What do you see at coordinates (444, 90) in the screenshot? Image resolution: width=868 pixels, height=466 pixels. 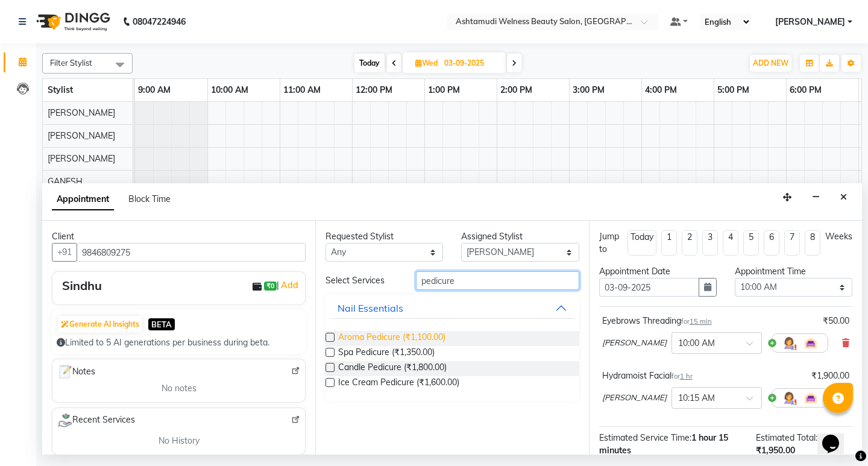 I see `a: 1:00 PM` at bounding box center [444, 90].